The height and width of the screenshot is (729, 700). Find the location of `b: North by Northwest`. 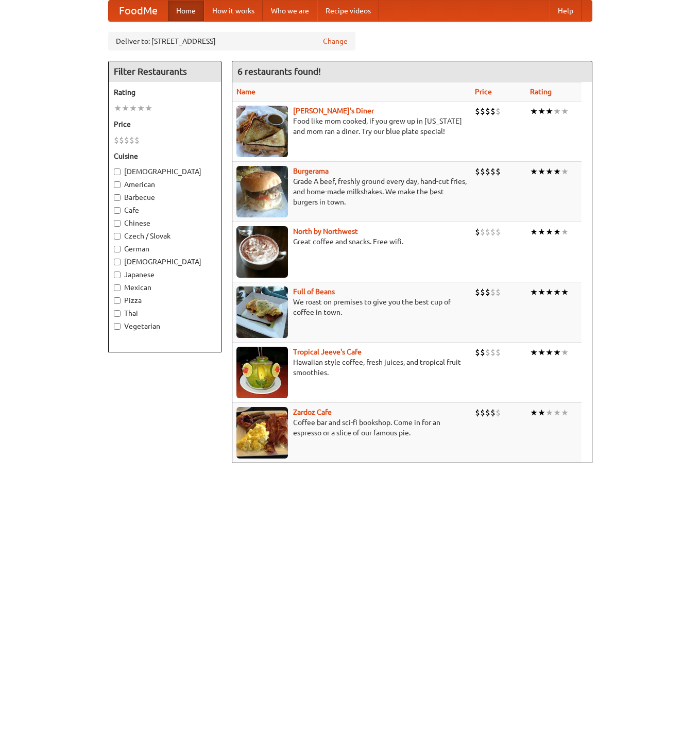

b: North by Northwest is located at coordinates (326, 231).